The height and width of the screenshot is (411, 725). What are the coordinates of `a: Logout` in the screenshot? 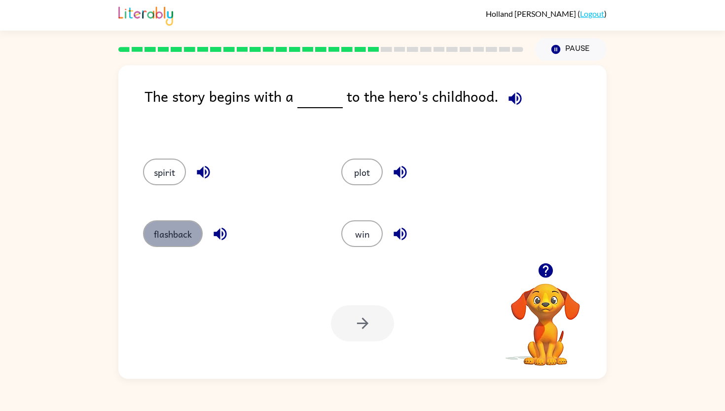 It's located at (592, 13).